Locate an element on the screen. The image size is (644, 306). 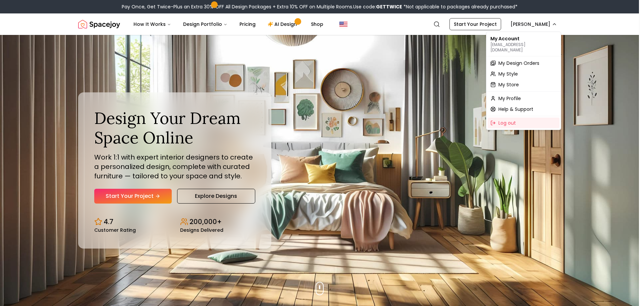
div: My Account is located at coordinates (523, 44).